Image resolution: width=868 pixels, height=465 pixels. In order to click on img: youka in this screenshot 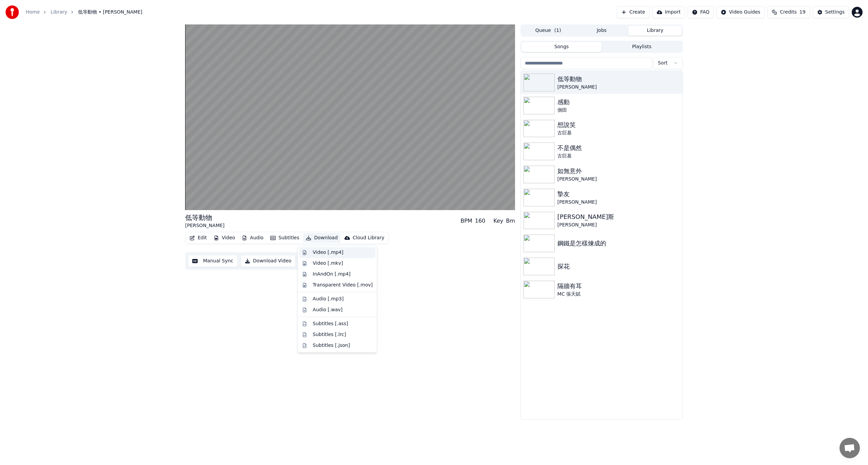, I will do `click(12, 12)`.